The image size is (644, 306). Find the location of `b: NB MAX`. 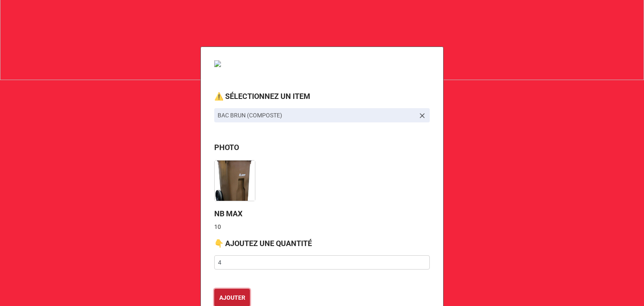

b: NB MAX is located at coordinates (228, 213).